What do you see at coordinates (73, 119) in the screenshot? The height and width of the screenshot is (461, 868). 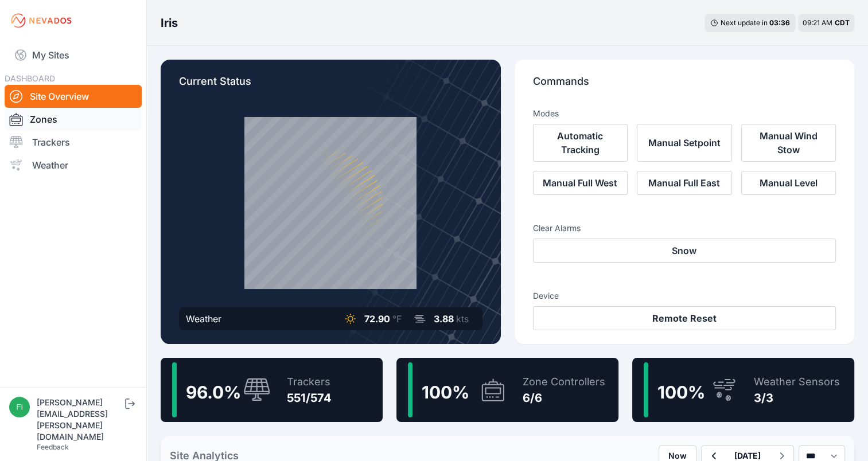 I see `a: Zones` at bounding box center [73, 119].